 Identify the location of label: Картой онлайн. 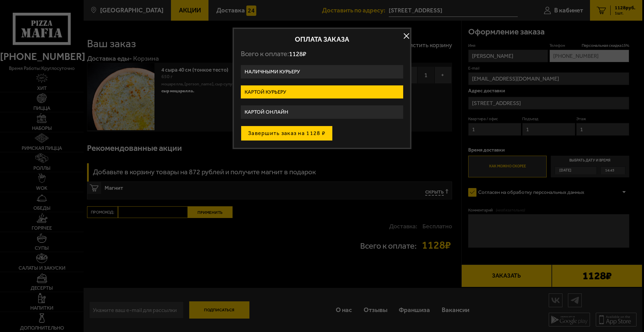
(322, 112).